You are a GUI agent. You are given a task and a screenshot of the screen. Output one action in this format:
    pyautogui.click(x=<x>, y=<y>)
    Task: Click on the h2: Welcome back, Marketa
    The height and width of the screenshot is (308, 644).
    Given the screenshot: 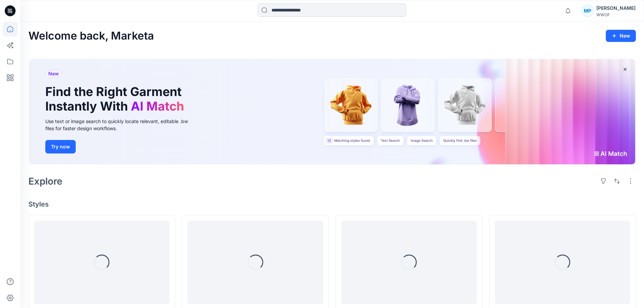 What is the action you would take?
    pyautogui.click(x=91, y=36)
    